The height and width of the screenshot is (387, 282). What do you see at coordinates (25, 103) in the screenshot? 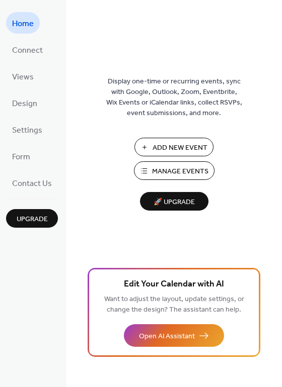
I see `a: Design` at bounding box center [25, 103].